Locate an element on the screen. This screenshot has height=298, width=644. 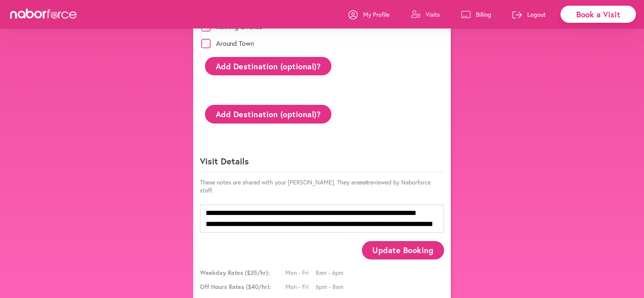
a: Billing is located at coordinates (476, 15).